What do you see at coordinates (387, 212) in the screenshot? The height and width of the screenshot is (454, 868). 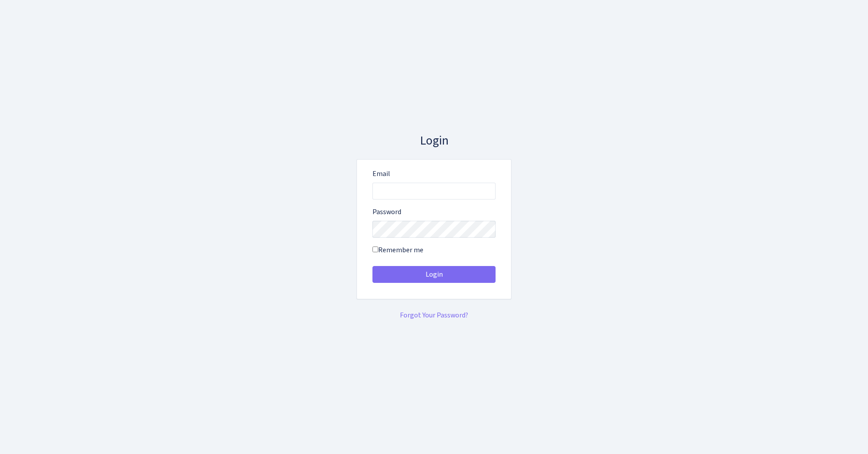 I see `label: Password` at bounding box center [387, 212].